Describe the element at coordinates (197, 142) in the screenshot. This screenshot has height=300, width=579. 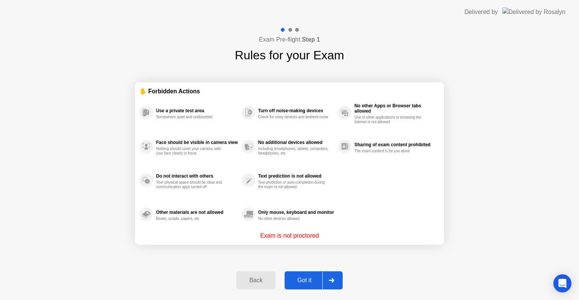
I see `div: Face should be visible in camera view` at that location.